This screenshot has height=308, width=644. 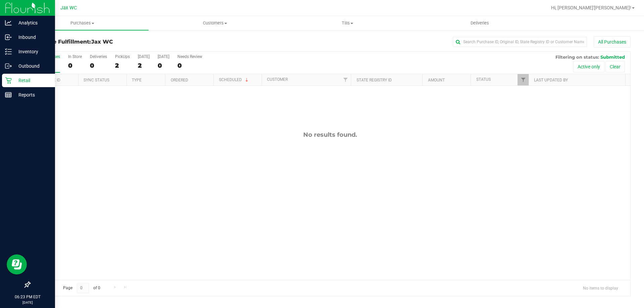 What do you see at coordinates (8, 37) in the screenshot?
I see `inline-svg: Inbound` at bounding box center [8, 37].